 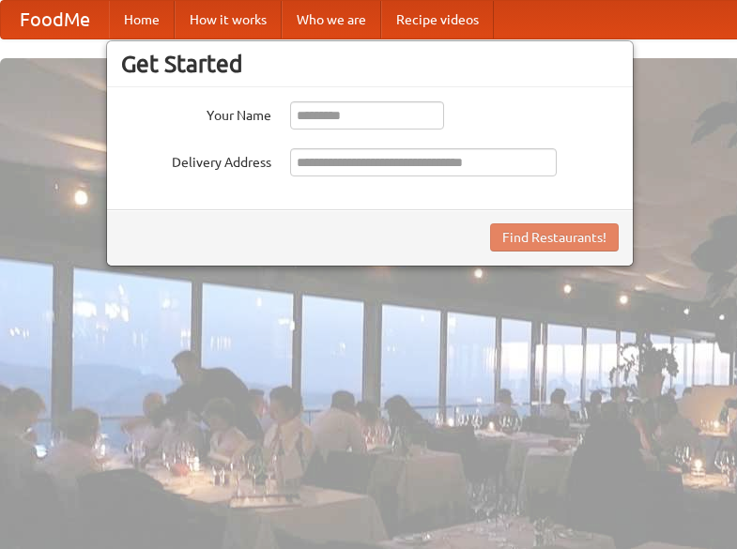 What do you see at coordinates (437, 20) in the screenshot?
I see `a: Recipe videos` at bounding box center [437, 20].